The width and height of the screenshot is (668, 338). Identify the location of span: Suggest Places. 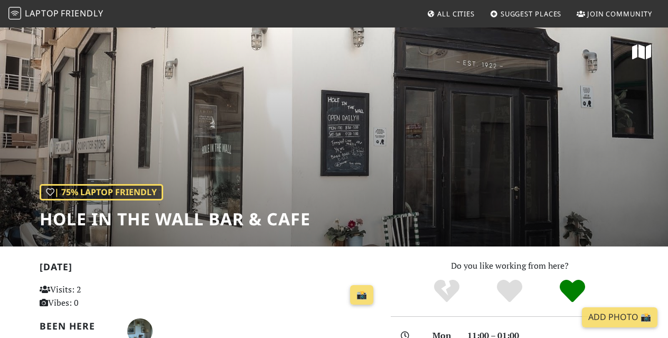
(532, 14).